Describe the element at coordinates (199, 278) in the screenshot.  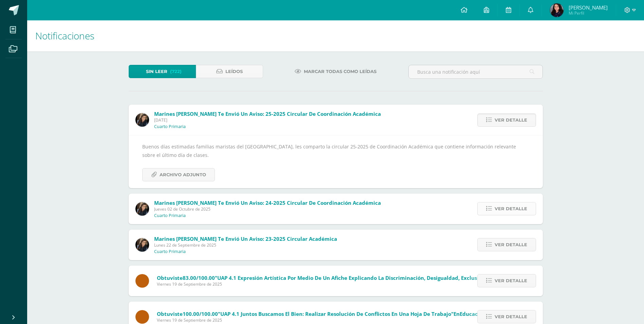
I see `span: 83.00/100.00` at that location.